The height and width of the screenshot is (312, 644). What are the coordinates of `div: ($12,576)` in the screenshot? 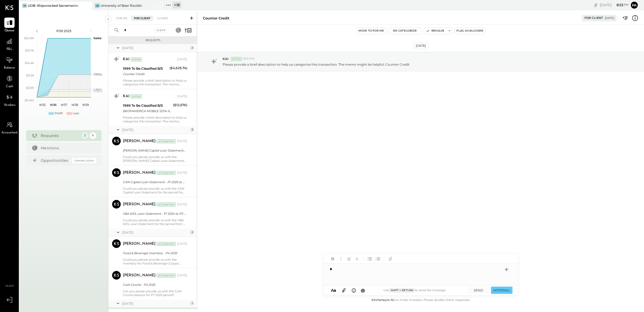 It's located at (180, 105).